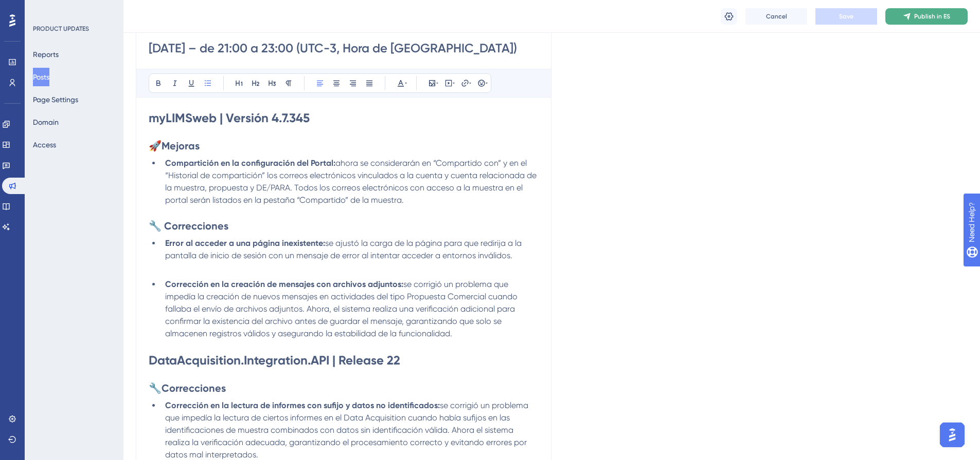 The height and width of the screenshot is (460, 980). I want to click on span: Cancel, so click(776, 16).